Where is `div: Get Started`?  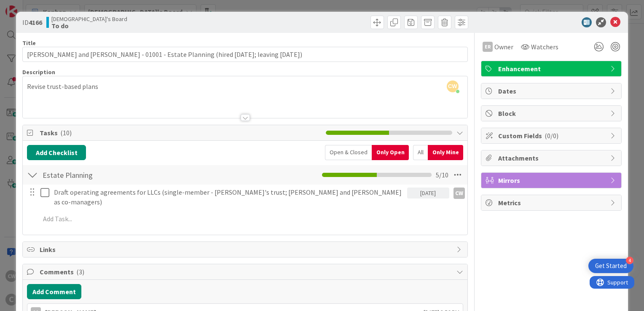 div: Get Started is located at coordinates (611, 266).